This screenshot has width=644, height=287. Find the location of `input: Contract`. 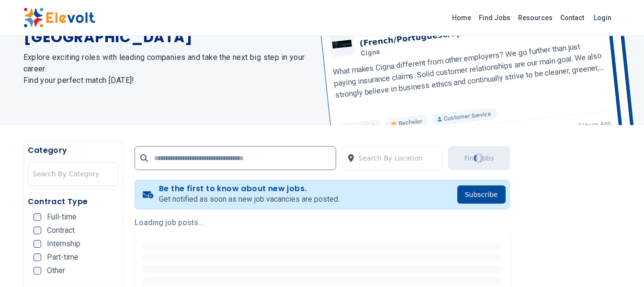

input: Contract is located at coordinates (38, 231).